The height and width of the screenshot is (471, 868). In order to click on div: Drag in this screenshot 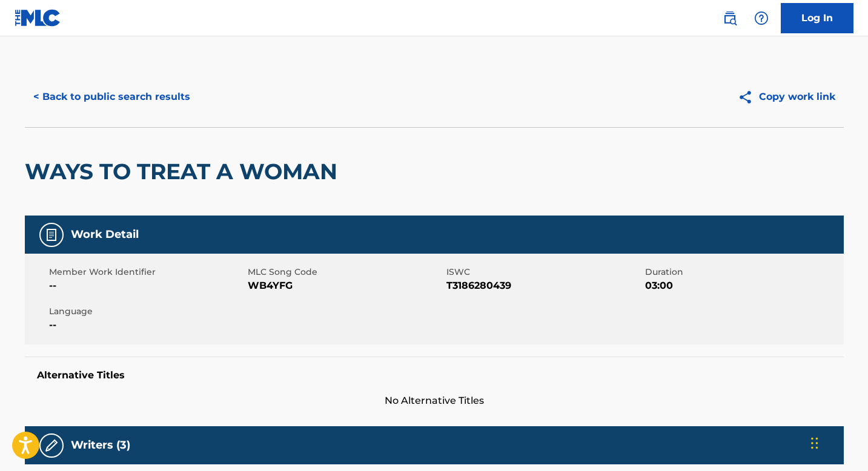, I will do `click(815, 443)`.